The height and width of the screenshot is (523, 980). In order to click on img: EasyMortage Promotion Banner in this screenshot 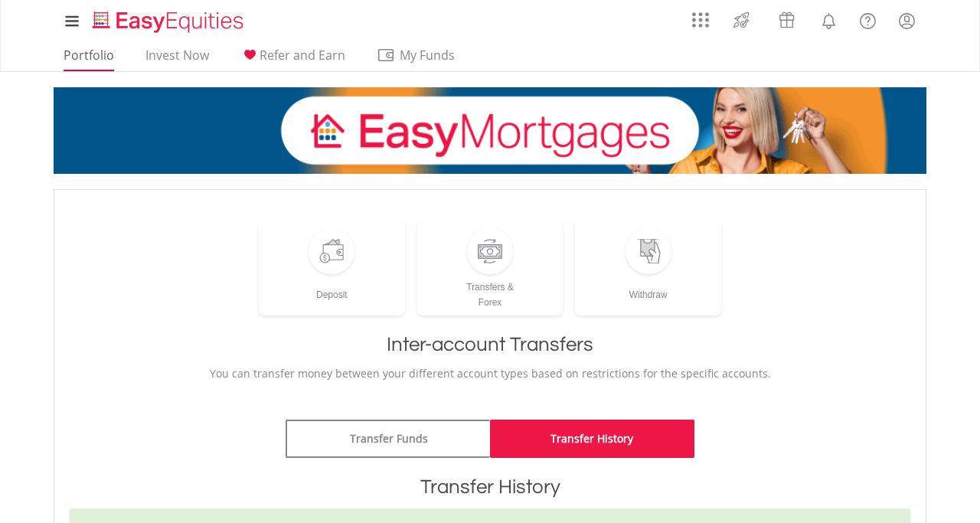, I will do `click(490, 131)`.